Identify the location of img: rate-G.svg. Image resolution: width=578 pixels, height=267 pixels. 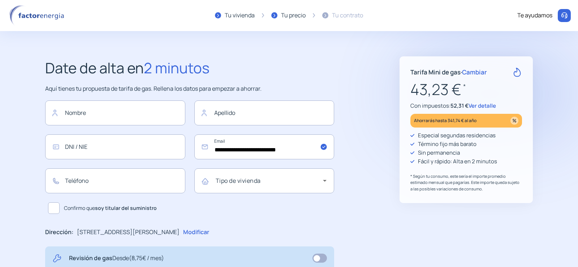
(518, 72).